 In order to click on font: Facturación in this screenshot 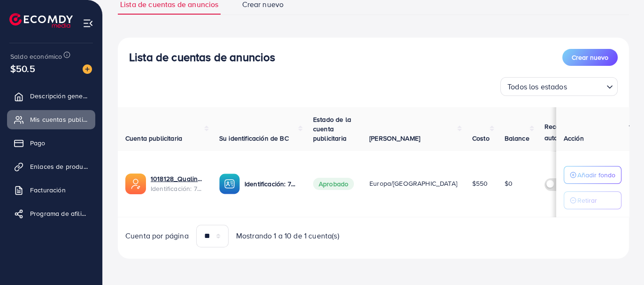, I will do `click(48, 190)`.